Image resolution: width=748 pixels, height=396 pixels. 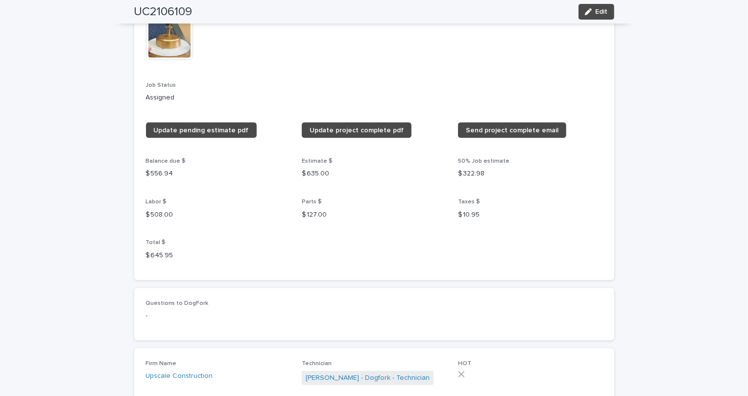 I want to click on span: Balance due $, so click(x=166, y=161).